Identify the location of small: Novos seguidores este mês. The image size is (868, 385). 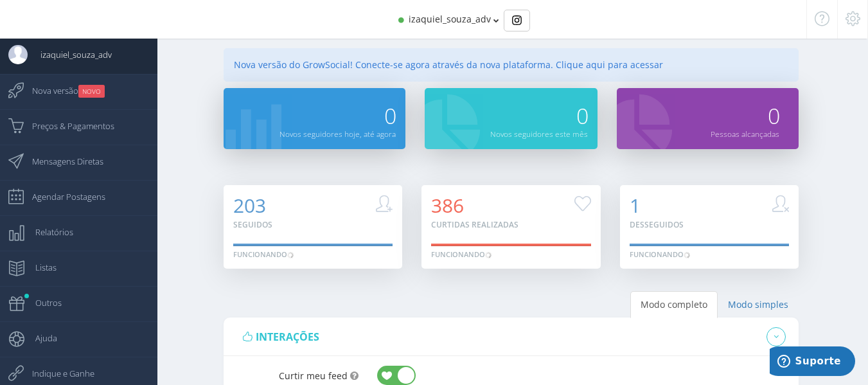
(539, 134).